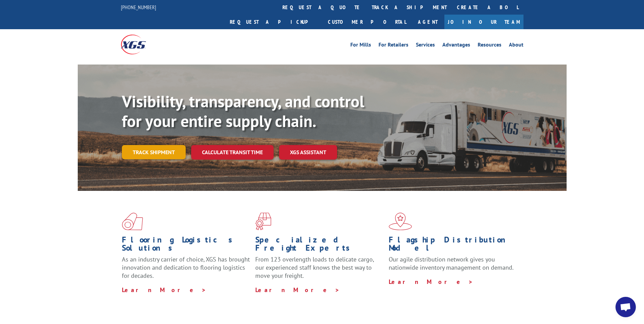 This screenshot has width=644, height=324. I want to click on img: xgs-icon-total-supply-chain-intelligence-red, so click(132, 221).